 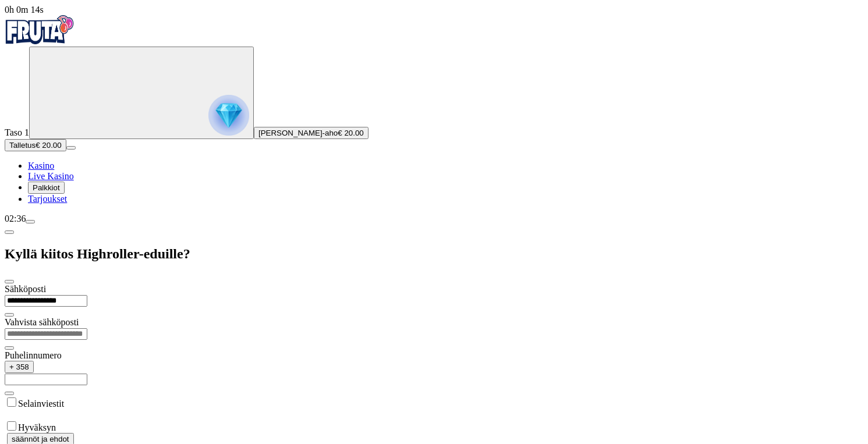 I want to click on button: + 358chevron-down icon, so click(x=19, y=367).